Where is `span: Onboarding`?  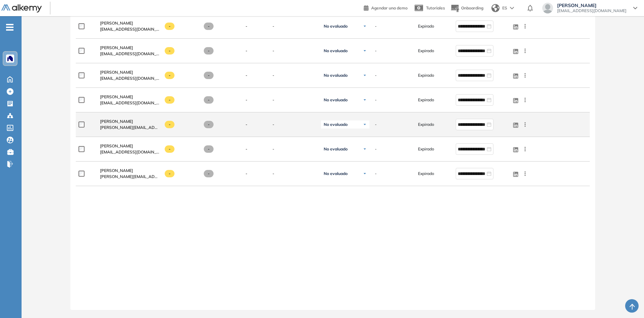 span: Onboarding is located at coordinates (472, 8).